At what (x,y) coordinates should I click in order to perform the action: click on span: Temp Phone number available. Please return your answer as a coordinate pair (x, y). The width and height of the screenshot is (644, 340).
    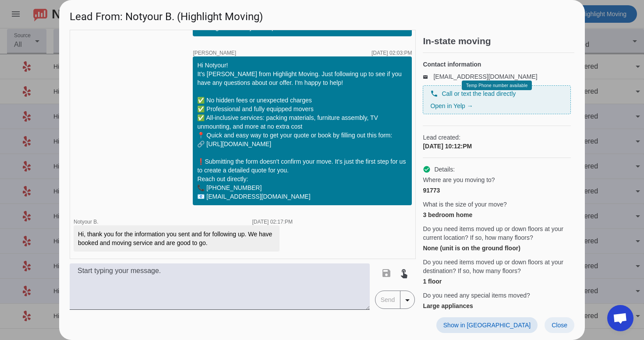
    Looking at the image, I should click on (497, 86).